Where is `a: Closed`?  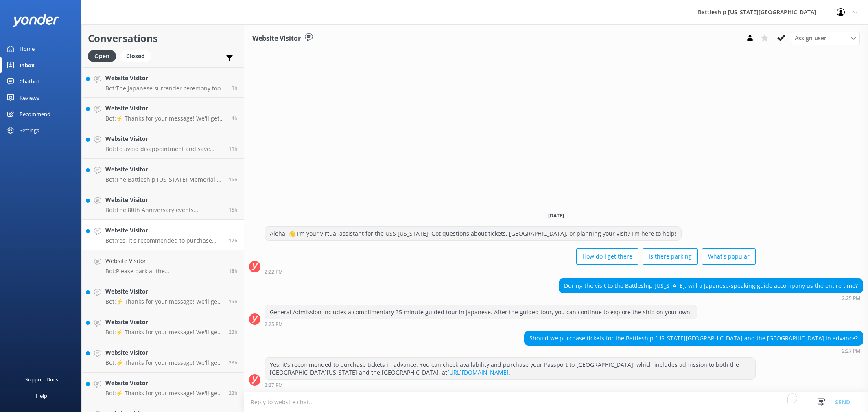 a: Closed is located at coordinates (137, 56).